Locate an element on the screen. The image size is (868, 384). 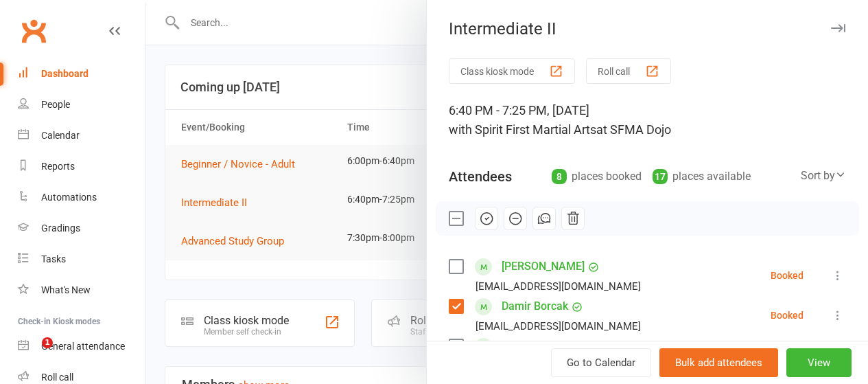
div: places booked is located at coordinates (596, 176).